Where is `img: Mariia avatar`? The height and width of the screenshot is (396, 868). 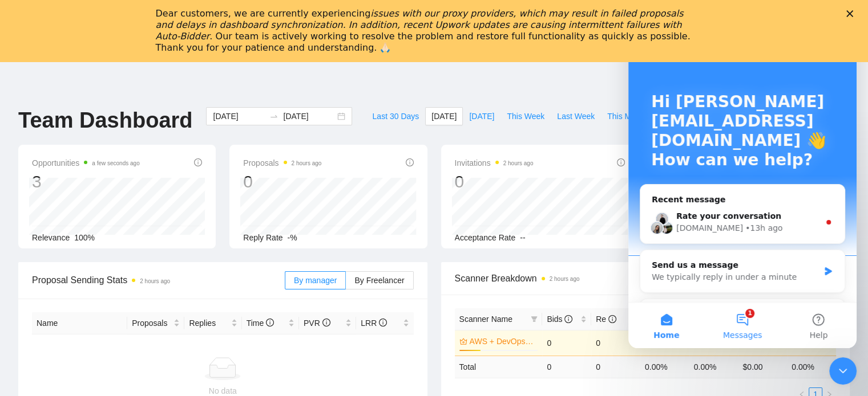 img: Mariia avatar is located at coordinates (29, 217).